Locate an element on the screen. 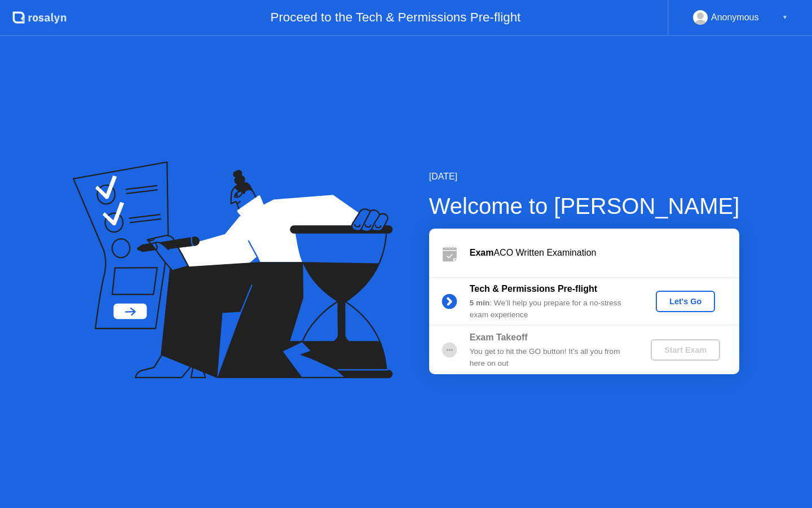 This screenshot has width=812, height=508. div: Let's Go is located at coordinates (686, 301).